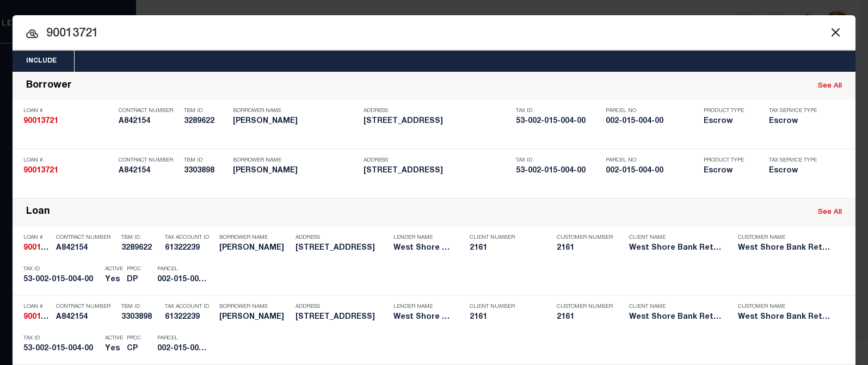 The image size is (868, 365). Describe the element at coordinates (784, 306) in the screenshot. I see `p: Customer Name` at that location.